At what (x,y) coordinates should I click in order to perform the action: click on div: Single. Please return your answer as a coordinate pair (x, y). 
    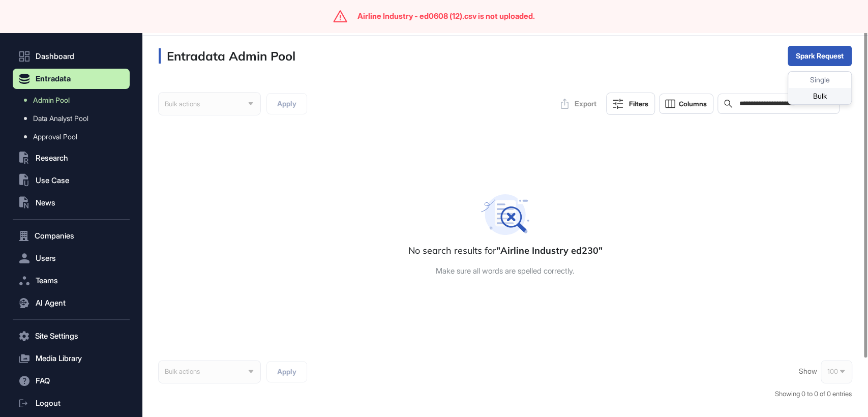
    Looking at the image, I should click on (820, 80).